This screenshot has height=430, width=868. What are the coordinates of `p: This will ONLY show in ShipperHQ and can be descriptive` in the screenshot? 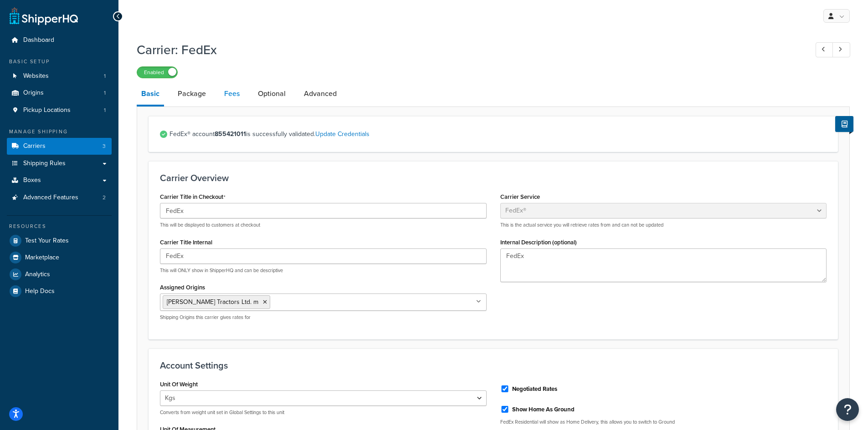 It's located at (323, 270).